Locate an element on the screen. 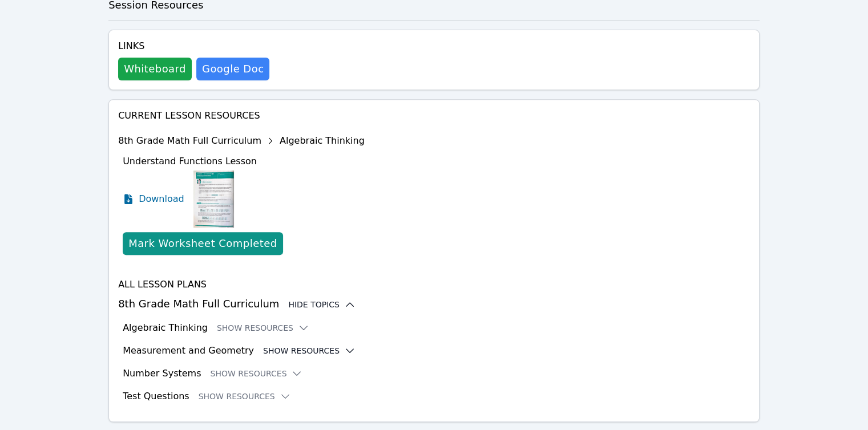  div: 8th Grade Math Full Curriculum Algebraic Thinking is located at coordinates (241, 141).